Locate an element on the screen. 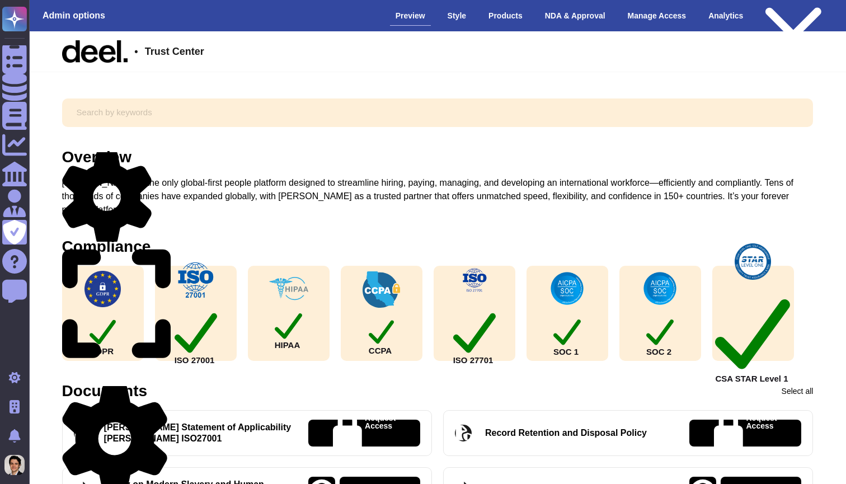  img: Company Banner is located at coordinates (95, 52).